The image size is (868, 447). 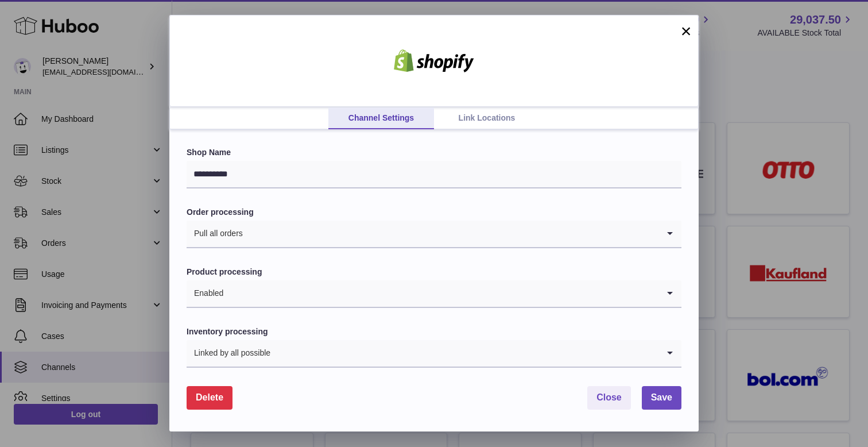 What do you see at coordinates (662, 397) in the screenshot?
I see `span: Save` at bounding box center [662, 397].